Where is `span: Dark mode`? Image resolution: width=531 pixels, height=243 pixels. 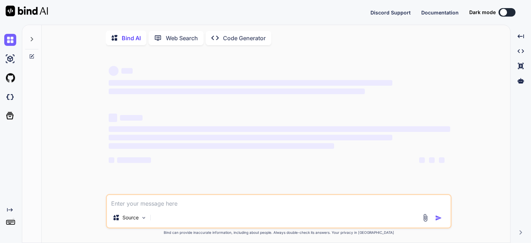
span: Dark mode is located at coordinates (482, 12).